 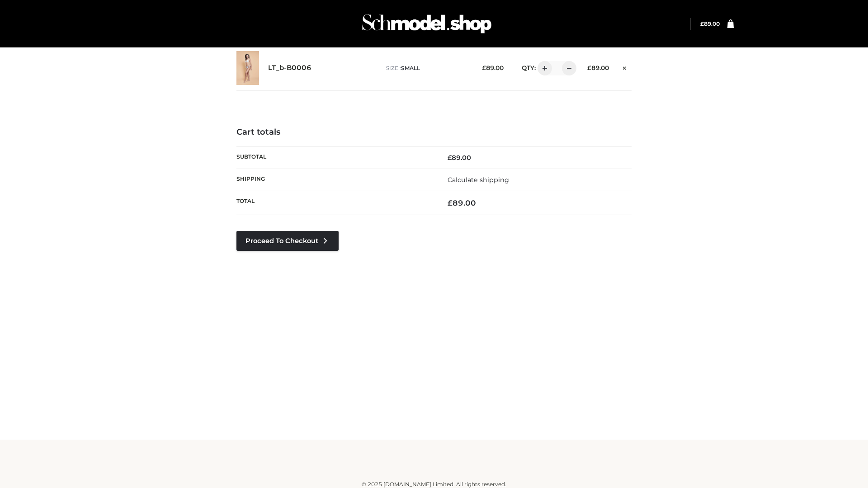 What do you see at coordinates (710, 24) in the screenshot?
I see `a: £89.00` at bounding box center [710, 24].